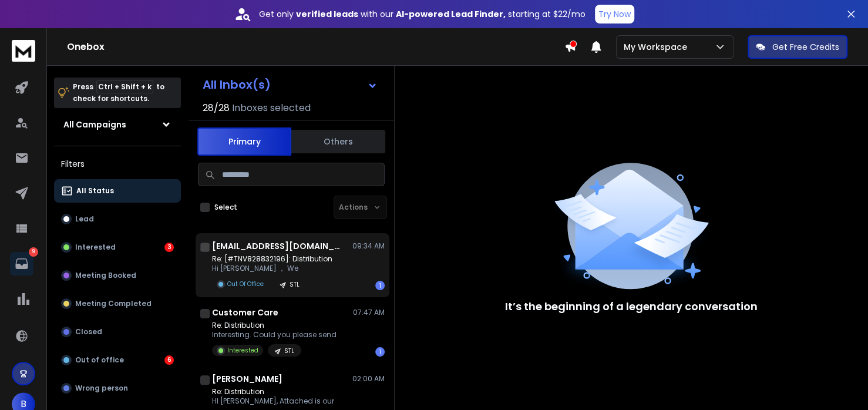  I want to click on p: My Workspace, so click(658, 47).